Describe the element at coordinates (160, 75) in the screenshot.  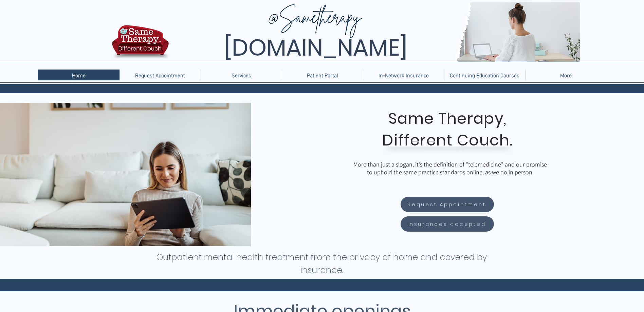
I see `p: Request Appointment` at that location.